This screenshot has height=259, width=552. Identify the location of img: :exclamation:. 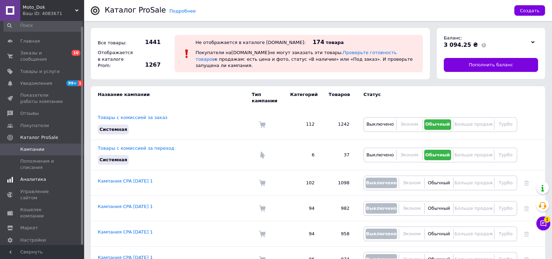
(187, 54).